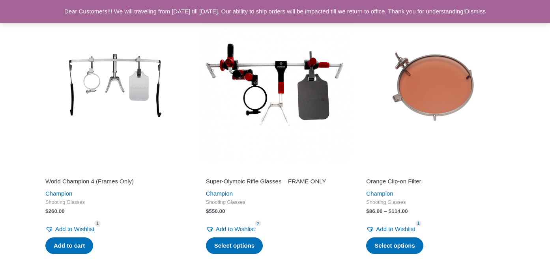  Describe the element at coordinates (114, 85) in the screenshot. I see `img: WORLD CHAMPION 4` at that location.